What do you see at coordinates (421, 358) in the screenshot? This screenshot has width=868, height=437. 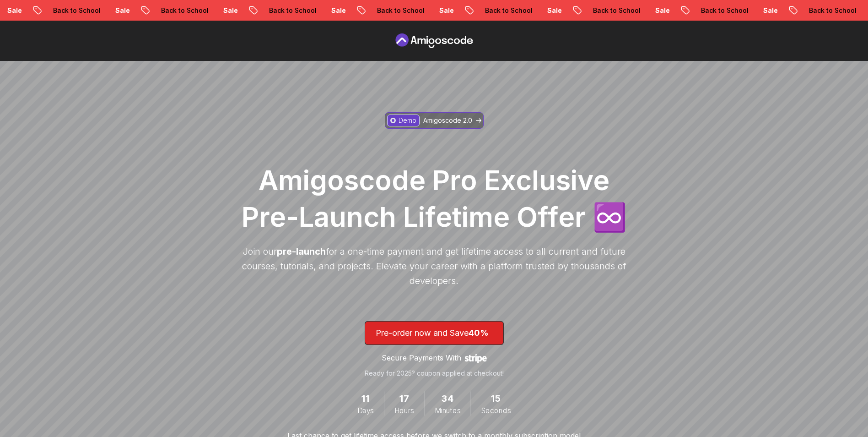 I see `p: Secure Payments With` at bounding box center [421, 358].